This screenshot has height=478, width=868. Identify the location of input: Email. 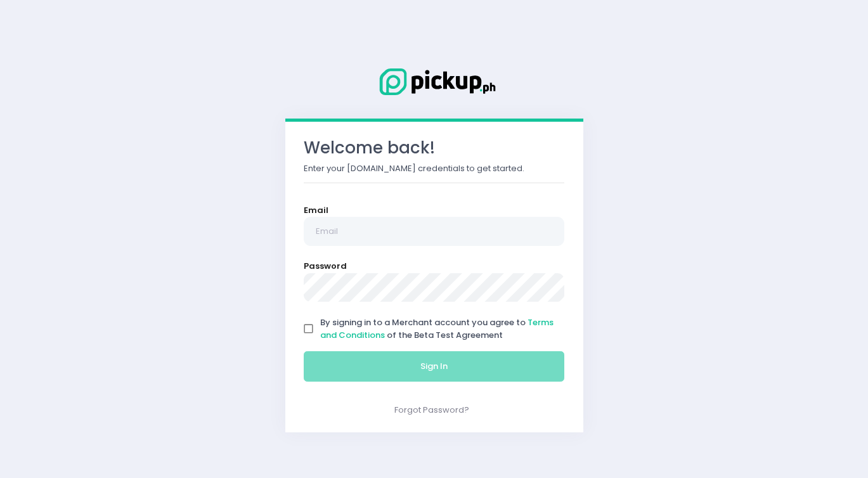
(434, 231).